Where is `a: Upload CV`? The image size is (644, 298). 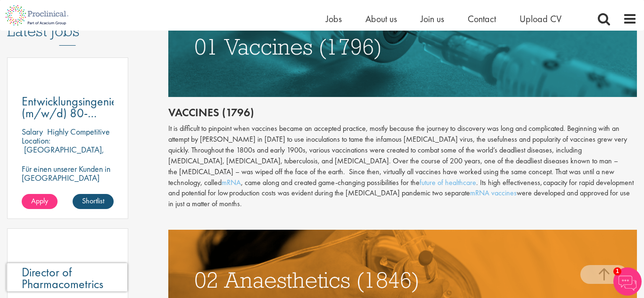 a: Upload CV is located at coordinates (540, 19).